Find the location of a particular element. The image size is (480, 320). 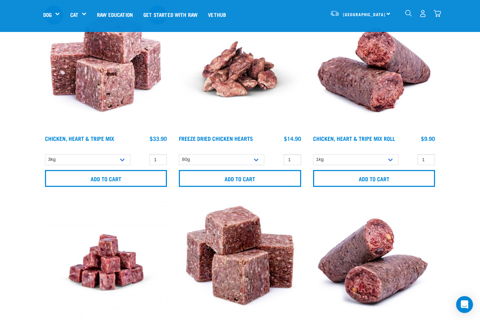

a: Chicken, Heart & Tripe Mix Roll is located at coordinates (354, 138).